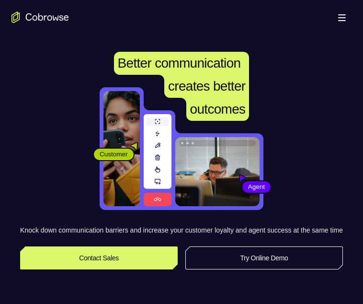  What do you see at coordinates (179, 63) in the screenshot?
I see `span: Better communication` at bounding box center [179, 63].